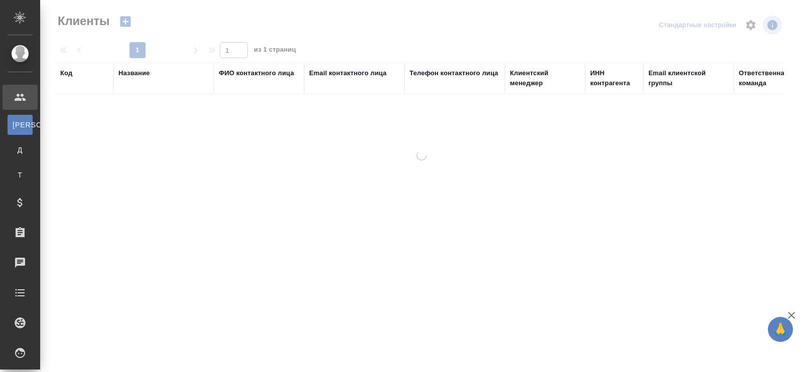  What do you see at coordinates (614, 78) in the screenshot?
I see `div: ИНН контрагента` at bounding box center [614, 78].